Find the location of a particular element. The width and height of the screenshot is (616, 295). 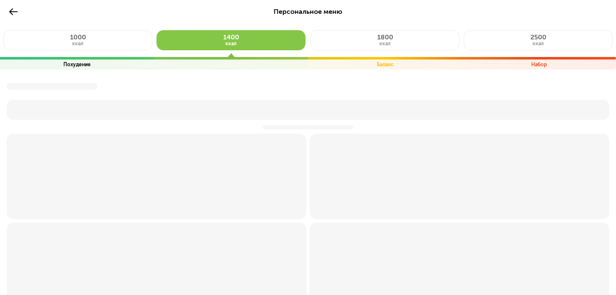

p: Баланс is located at coordinates (385, 65).